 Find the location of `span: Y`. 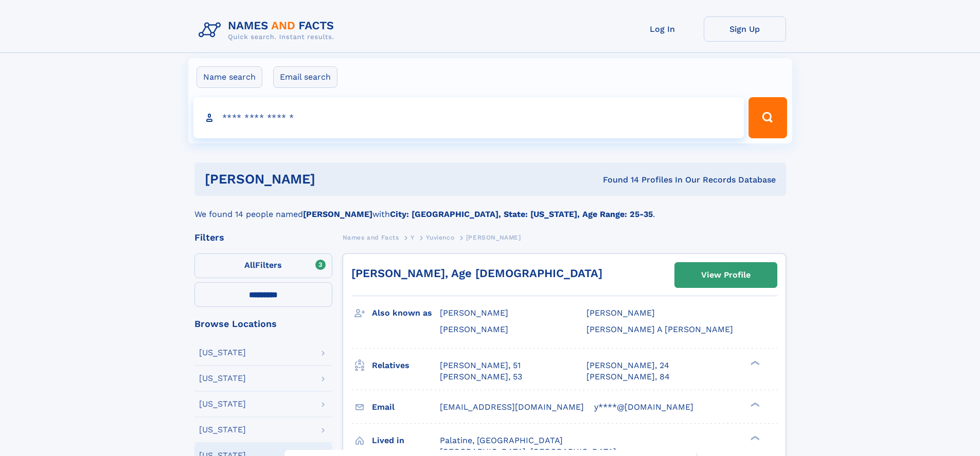

span: Y is located at coordinates (412, 237).